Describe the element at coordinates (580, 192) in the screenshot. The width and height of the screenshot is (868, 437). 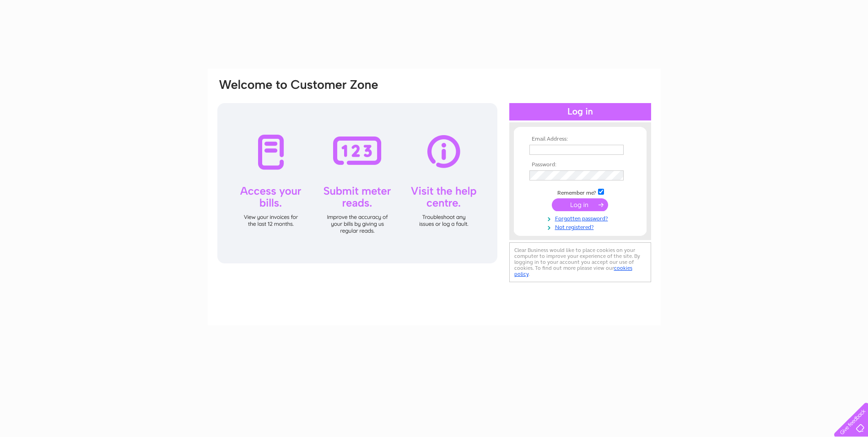
I see `td: Remember me?` at that location.